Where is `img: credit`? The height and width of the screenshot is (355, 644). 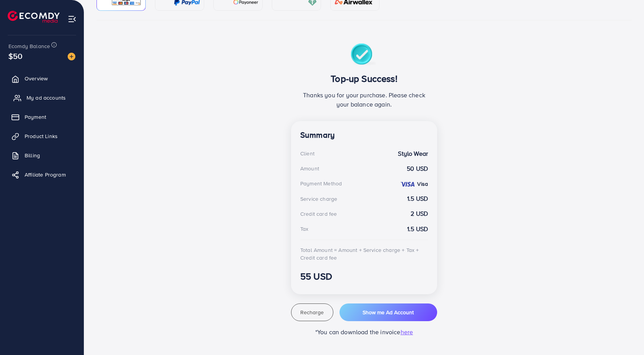 img: credit is located at coordinates (407, 184).